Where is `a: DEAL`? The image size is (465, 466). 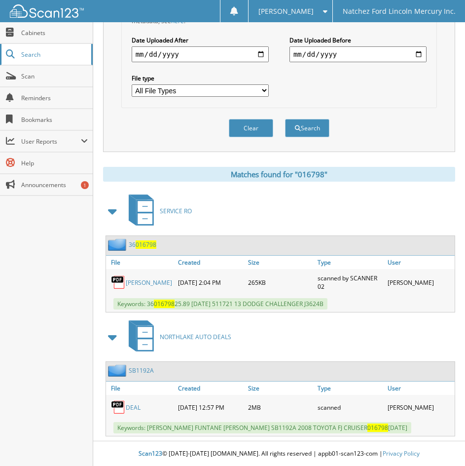 a: DEAL is located at coordinates (133, 407).